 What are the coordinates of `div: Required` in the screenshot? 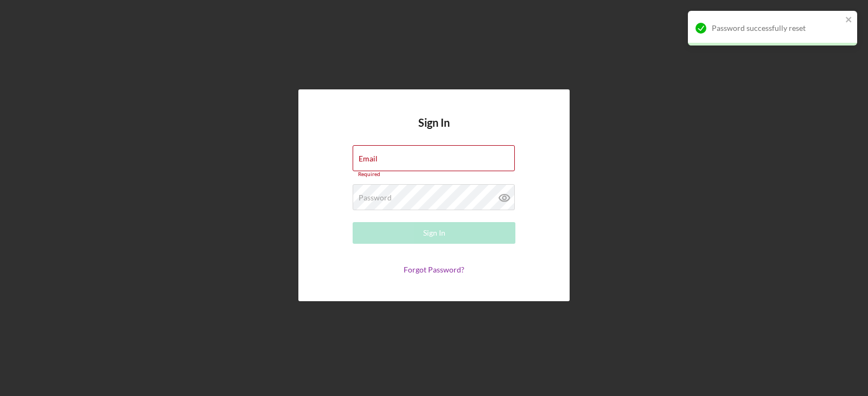 It's located at (434, 174).